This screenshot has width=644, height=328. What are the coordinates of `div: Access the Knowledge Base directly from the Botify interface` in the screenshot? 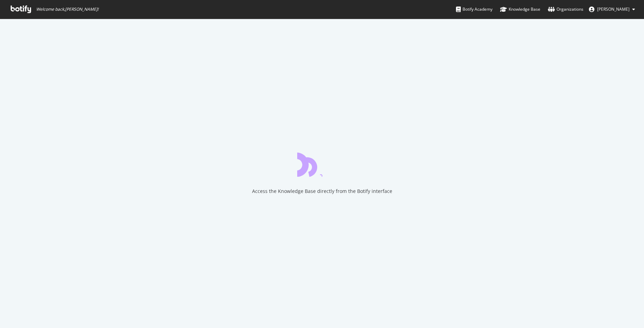 It's located at (322, 191).